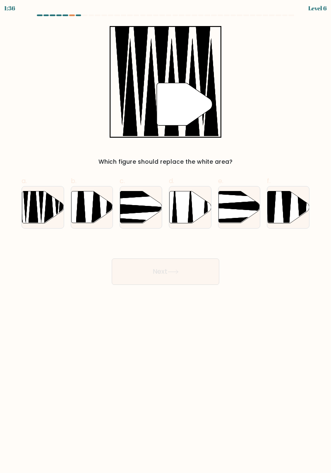 The width and height of the screenshot is (331, 473). Describe the element at coordinates (74, 181) in the screenshot. I see `span: b.` at that location.